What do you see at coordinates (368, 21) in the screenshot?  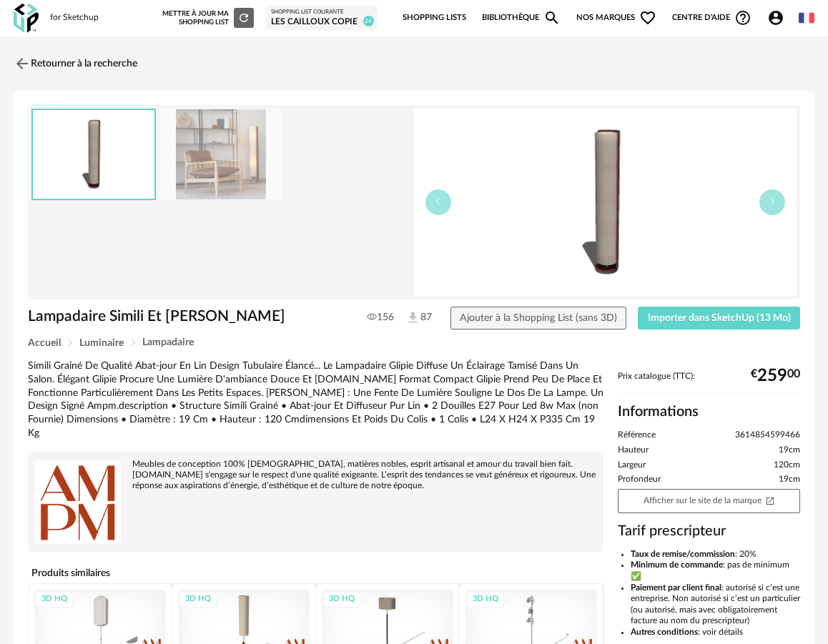 I see `span: 24` at bounding box center [368, 21].